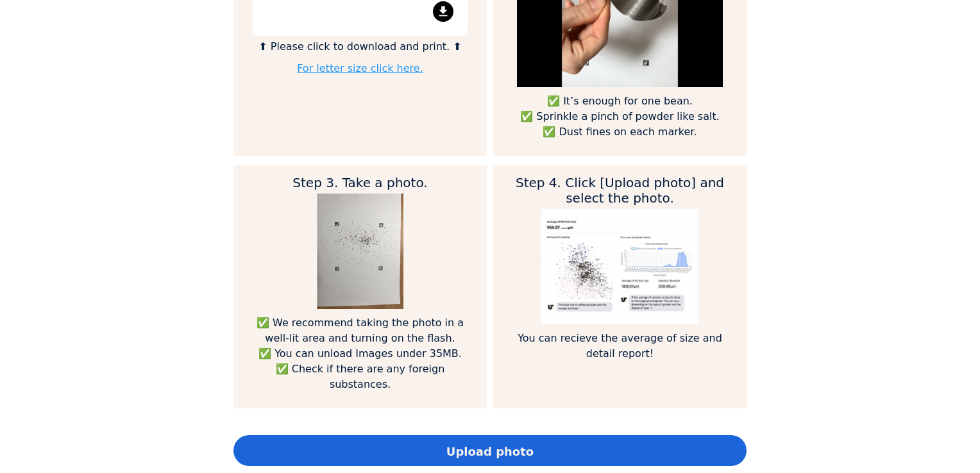 This screenshot has width=980, height=473. I want to click on a: For letter size click here., so click(360, 68).